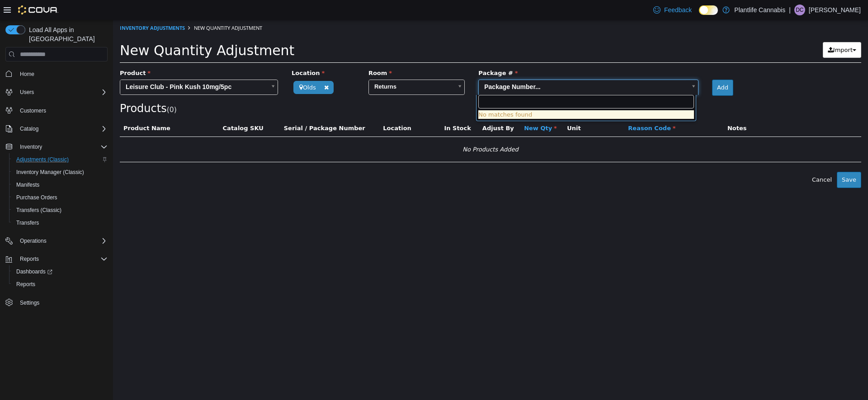 The image size is (868, 400). I want to click on span: Dark Mode, so click(698, 15).